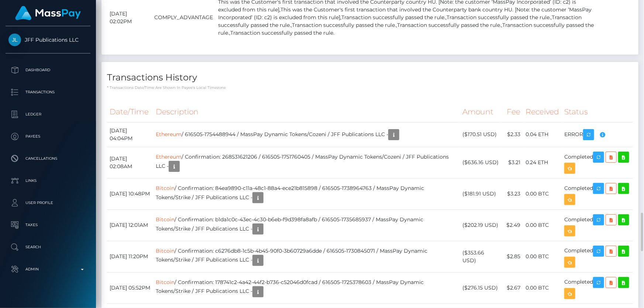 Image resolution: width=644 pixels, height=308 pixels. Describe the element at coordinates (481, 225) in the screenshot. I see `td: ($202.19 USD)` at that location.